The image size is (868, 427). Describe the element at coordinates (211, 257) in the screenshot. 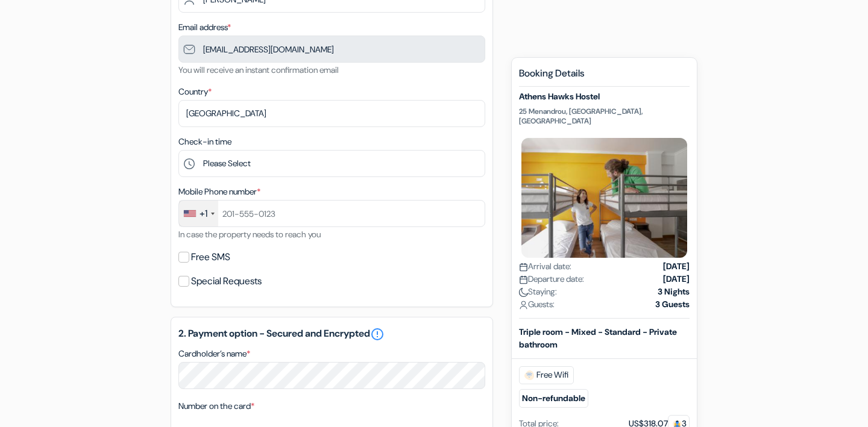

I see `label: Free SMS` at that location.